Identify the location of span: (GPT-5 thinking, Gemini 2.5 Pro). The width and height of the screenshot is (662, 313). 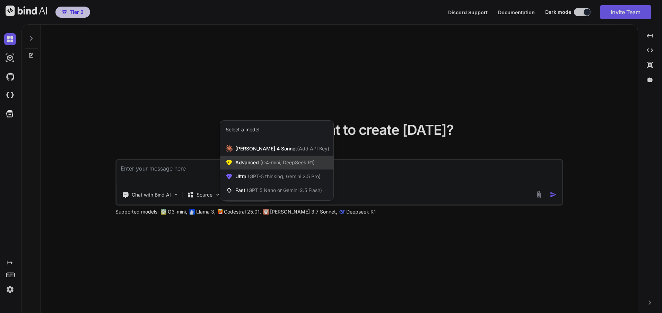
(283, 176).